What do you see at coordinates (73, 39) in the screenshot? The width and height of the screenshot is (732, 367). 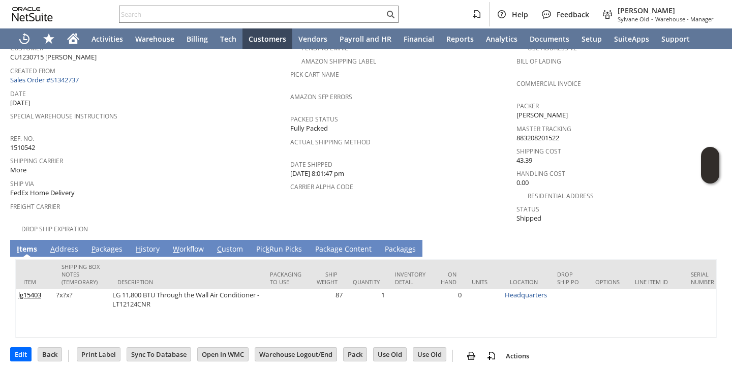 I see `a: Home` at bounding box center [73, 39].